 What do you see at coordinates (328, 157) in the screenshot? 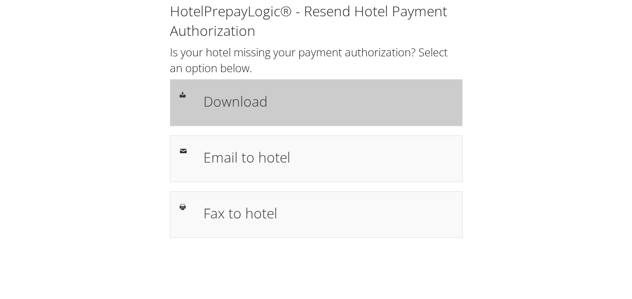
I see `h1: Email to hotel` at bounding box center [328, 157].